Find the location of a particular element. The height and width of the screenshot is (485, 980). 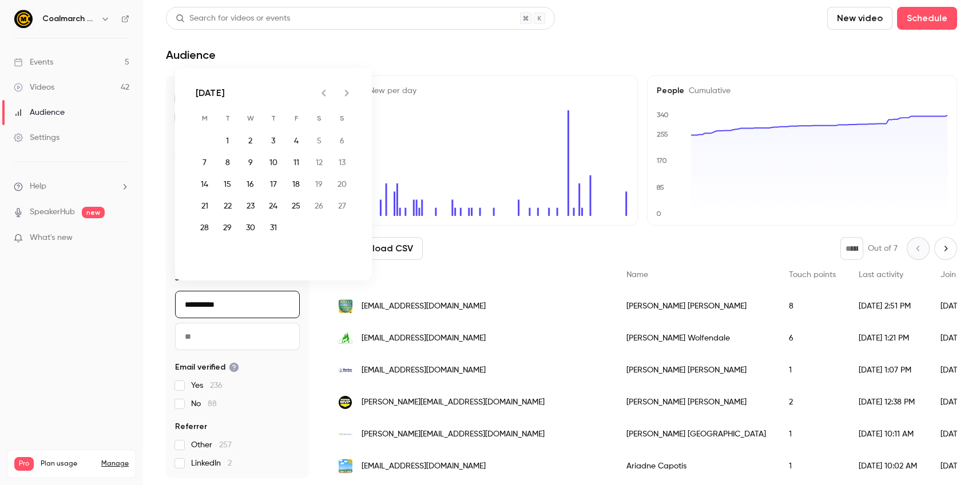

button: 15 is located at coordinates (228, 185).